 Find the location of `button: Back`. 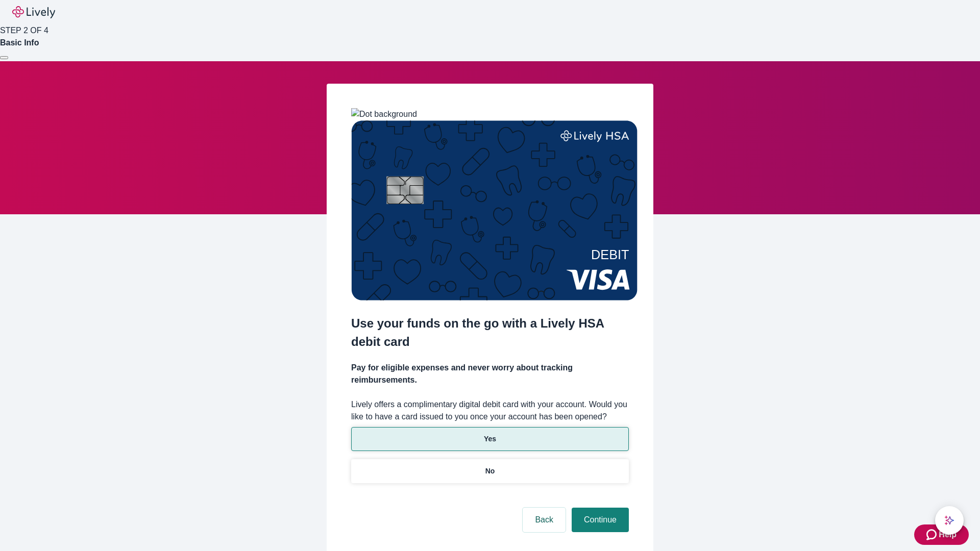

button: Back is located at coordinates (544, 520).